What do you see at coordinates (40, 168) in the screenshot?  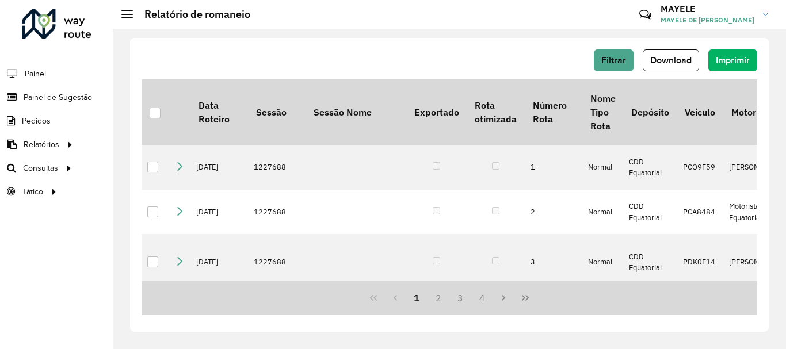 I see `span: Consultas` at bounding box center [40, 168].